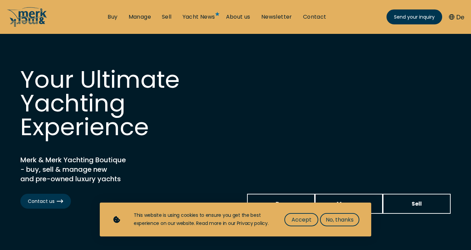 The width and height of the screenshot is (471, 250). Describe the element at coordinates (45, 201) in the screenshot. I see `a: Contact us` at that location.